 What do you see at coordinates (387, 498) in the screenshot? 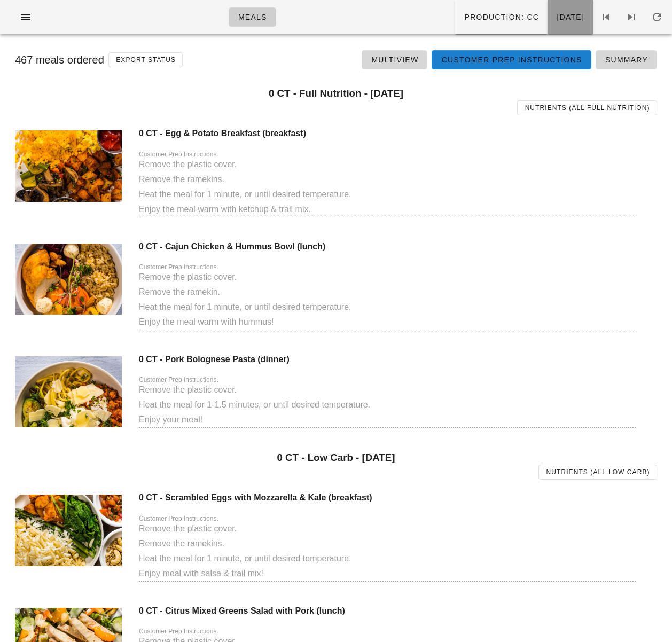
I see `h4: 0 CT - Scrambled Eggs with Mozzarella & Kale (breakfast)` at bounding box center [387, 498].